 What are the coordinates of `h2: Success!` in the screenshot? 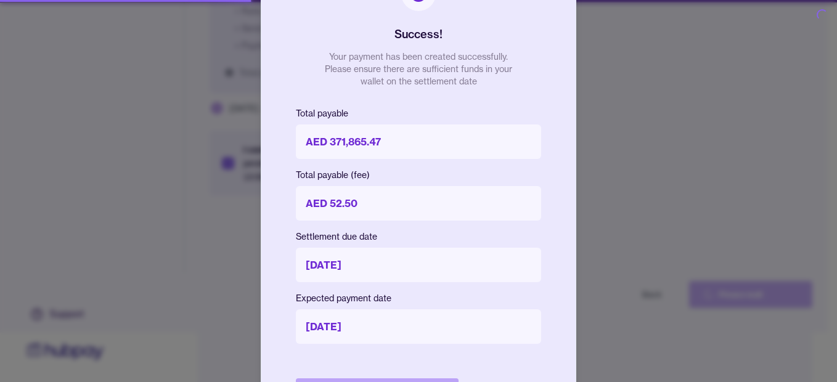 It's located at (418, 35).